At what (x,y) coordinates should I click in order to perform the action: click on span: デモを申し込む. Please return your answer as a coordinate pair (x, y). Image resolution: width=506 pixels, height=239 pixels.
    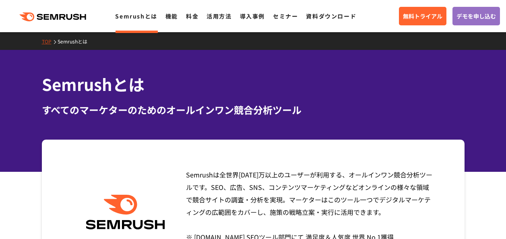
    Looking at the image, I should click on (476, 16).